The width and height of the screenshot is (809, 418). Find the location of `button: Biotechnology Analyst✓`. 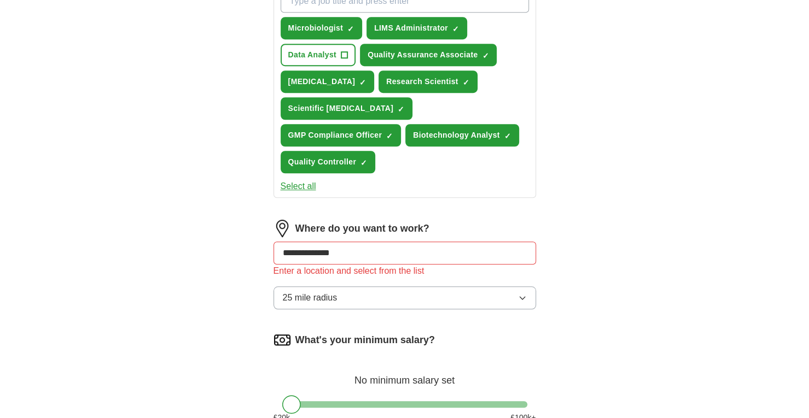

button: Biotechnology Analyst✓ is located at coordinates (462, 135).